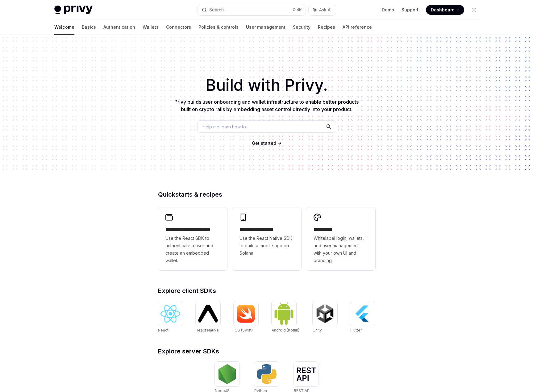  I want to click on a: iOS (Swift)iOS (Swift), so click(246, 318).